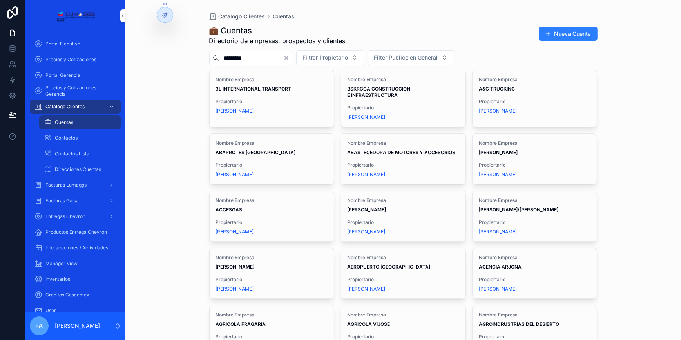 The width and height of the screenshot is (681, 340). I want to click on span: Contactos Lista, so click(72, 154).